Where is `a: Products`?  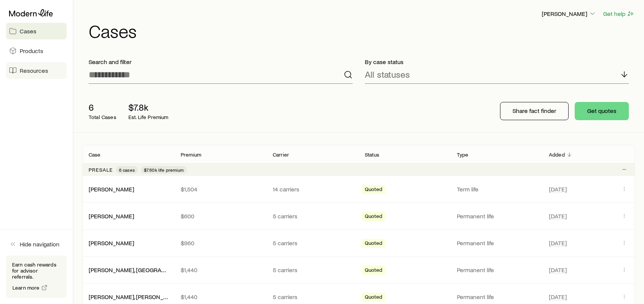 a: Products is located at coordinates (37, 51).